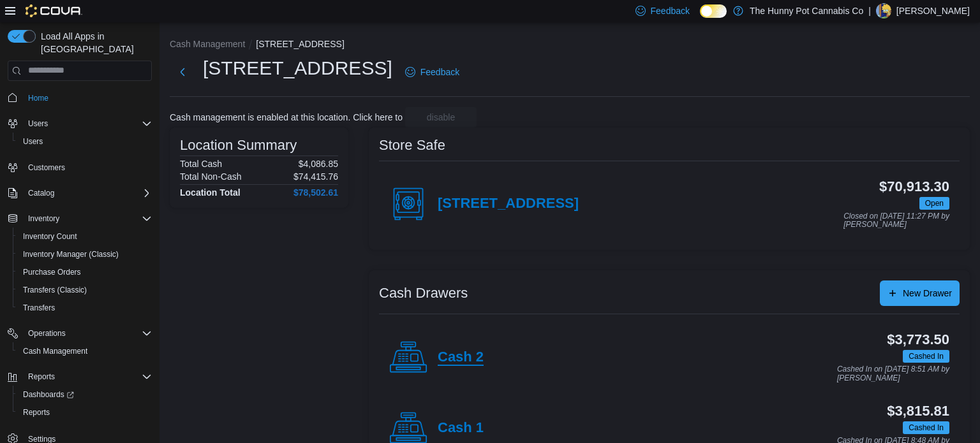 Image resolution: width=980 pixels, height=443 pixels. What do you see at coordinates (440, 117) in the screenshot?
I see `span: disable` at bounding box center [440, 117].